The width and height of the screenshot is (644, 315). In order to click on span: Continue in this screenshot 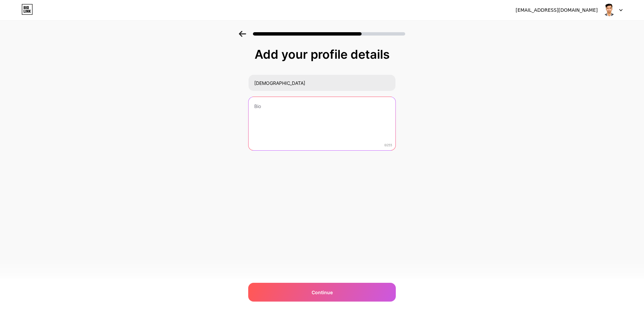, I will do `click(322, 292)`.